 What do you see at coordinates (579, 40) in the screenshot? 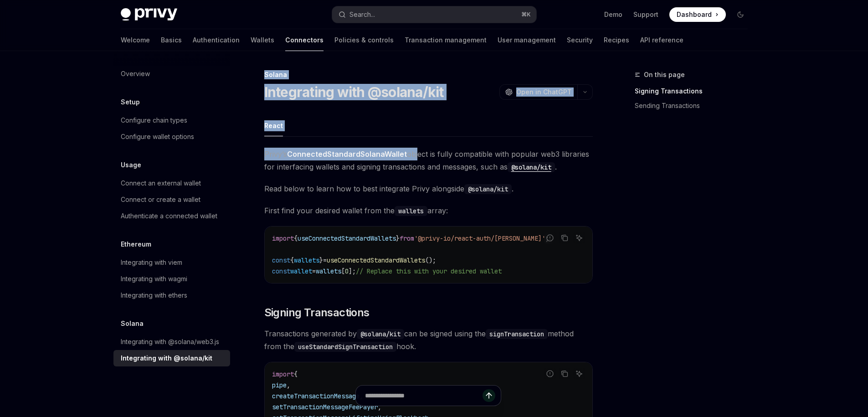
I see `a: Security` at bounding box center [579, 40].